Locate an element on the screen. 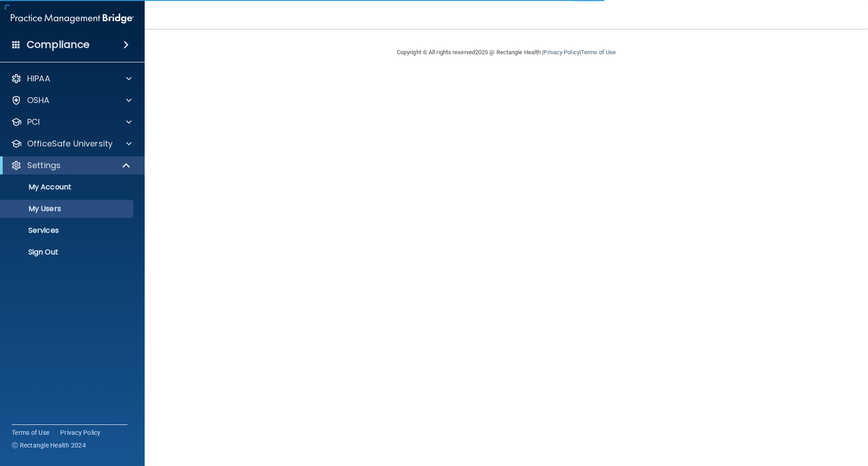 The width and height of the screenshot is (868, 466). a: HIPAA is located at coordinates (71, 79).